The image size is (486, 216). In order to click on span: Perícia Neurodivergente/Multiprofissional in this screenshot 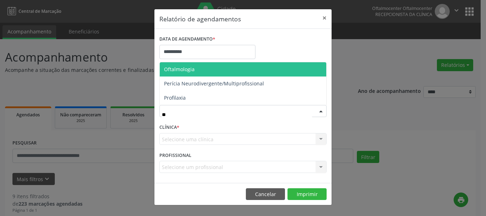, I will do `click(214, 83)`.